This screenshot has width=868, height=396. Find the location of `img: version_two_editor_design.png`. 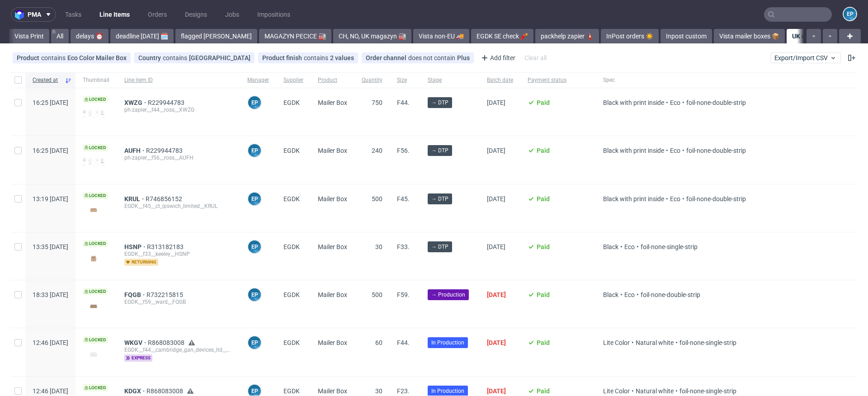

img: version_two_editor_design.png is located at coordinates (94, 114).